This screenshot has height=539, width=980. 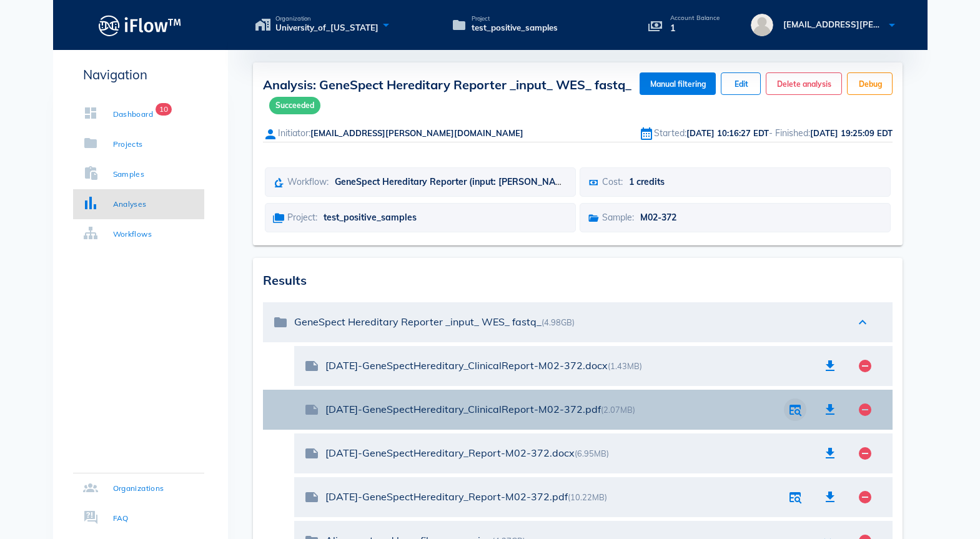 I want to click on div: Analyses, so click(x=130, y=204).